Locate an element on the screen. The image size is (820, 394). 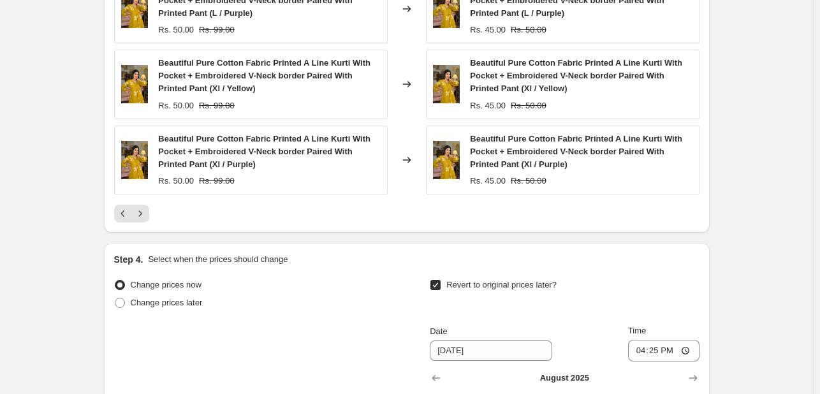
button: Show previous month, July 2025 is located at coordinates (436, 378).